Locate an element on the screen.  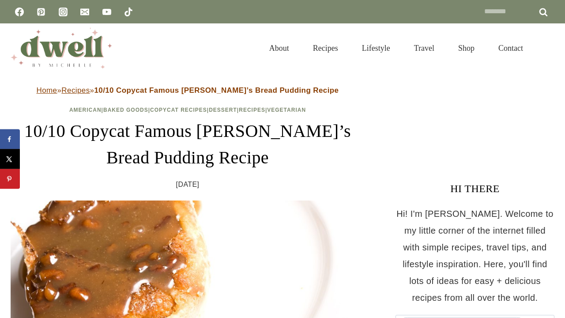
nav: Primary Navigation is located at coordinates (396, 48).